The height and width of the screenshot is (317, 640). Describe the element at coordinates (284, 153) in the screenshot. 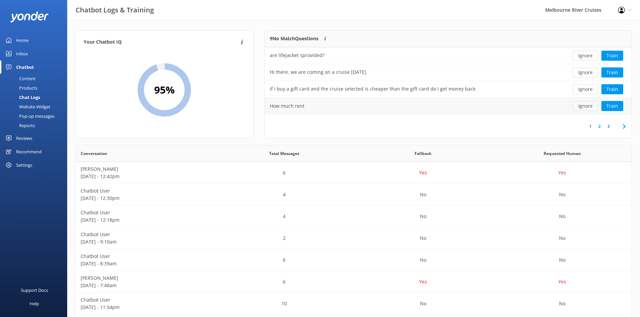

I see `span: Total Messages` at that location.